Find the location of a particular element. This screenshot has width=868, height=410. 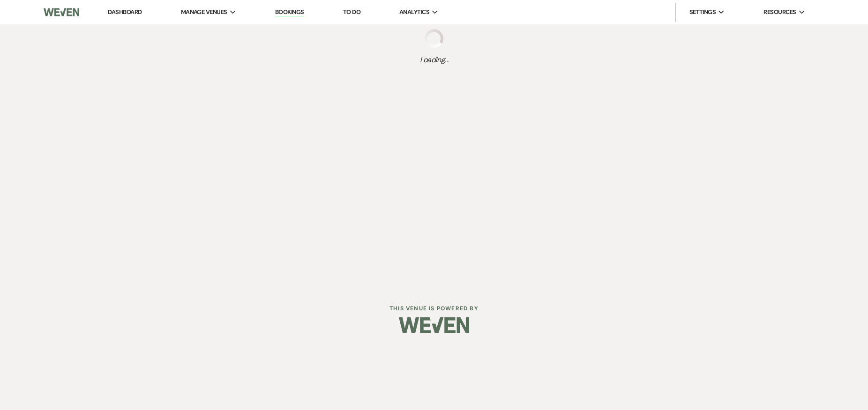

span: Analytics is located at coordinates (415, 12).